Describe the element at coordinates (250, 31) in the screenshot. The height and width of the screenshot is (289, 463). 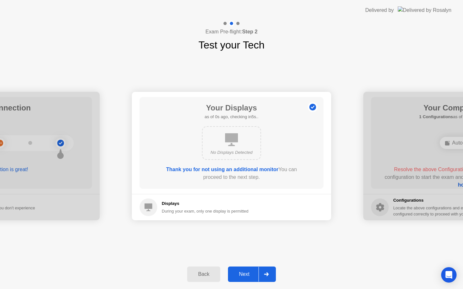
I see `b: Step 2` at that location.